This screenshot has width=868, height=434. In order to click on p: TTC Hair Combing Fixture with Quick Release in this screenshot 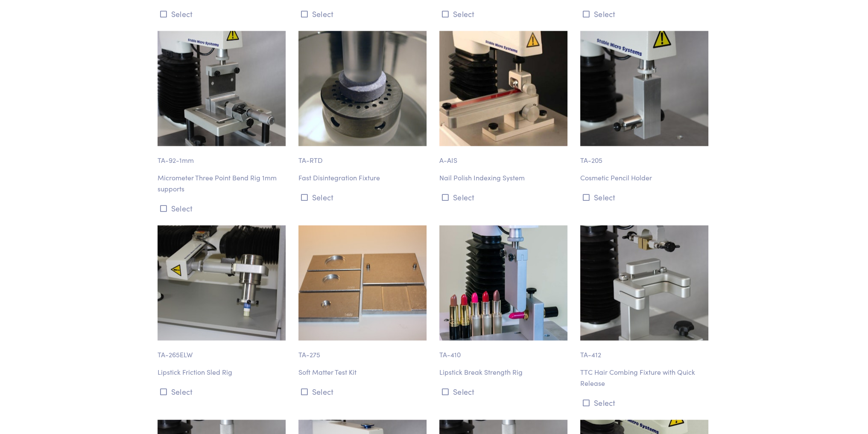, I will do `click(645, 378)`.